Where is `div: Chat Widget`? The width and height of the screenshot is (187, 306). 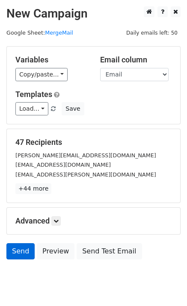 div: Chat Widget is located at coordinates (166, 286).